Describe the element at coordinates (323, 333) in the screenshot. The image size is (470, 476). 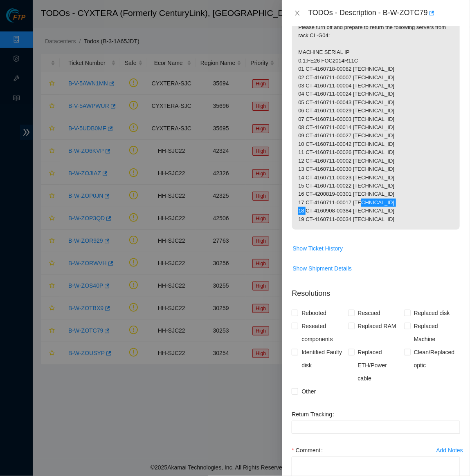
I see `span: Reseated components` at that location.